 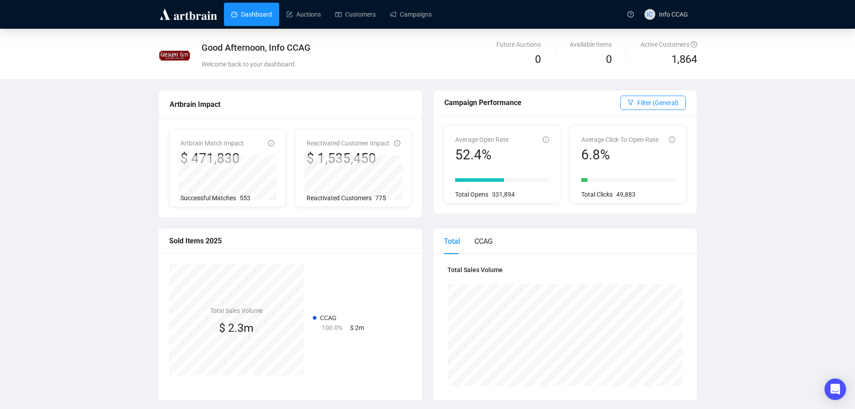 I want to click on span: 100.0%, so click(x=332, y=328).